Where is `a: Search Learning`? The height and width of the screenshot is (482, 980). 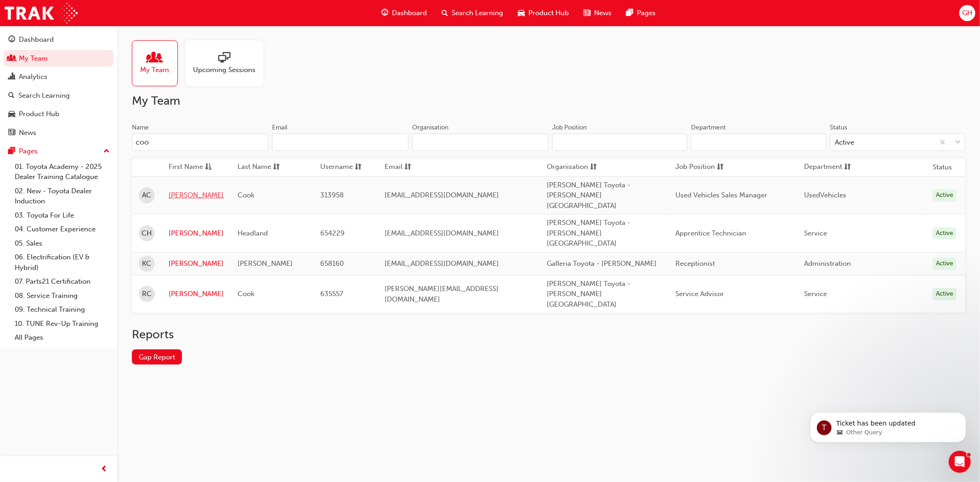 a: Search Learning is located at coordinates (59, 95).